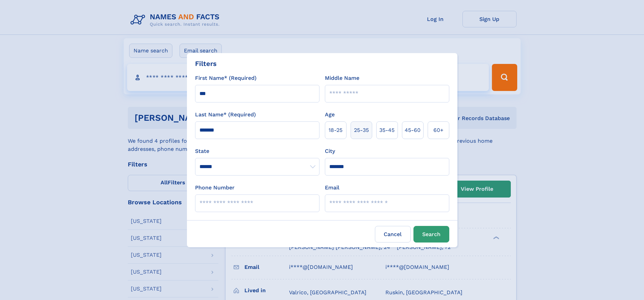  Describe the element at coordinates (330, 151) in the screenshot. I see `label: City` at that location.